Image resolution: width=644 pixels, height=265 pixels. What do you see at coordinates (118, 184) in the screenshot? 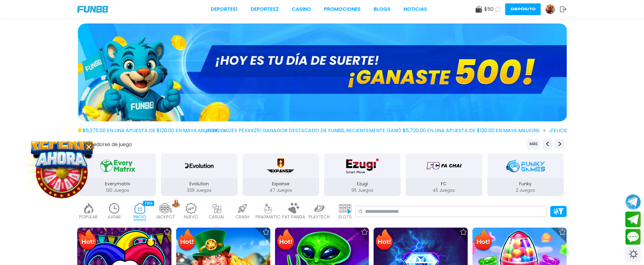
I see `p: Everymatrix` at bounding box center [118, 184].